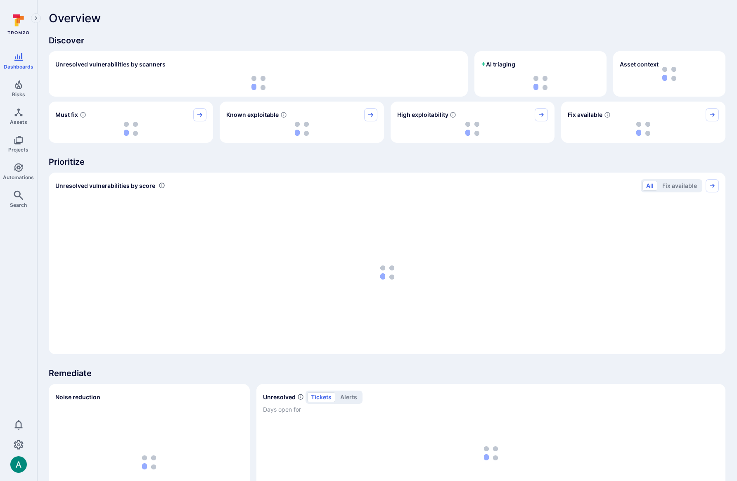  Describe the element at coordinates (66, 115) in the screenshot. I see `span: Must fix` at that location.